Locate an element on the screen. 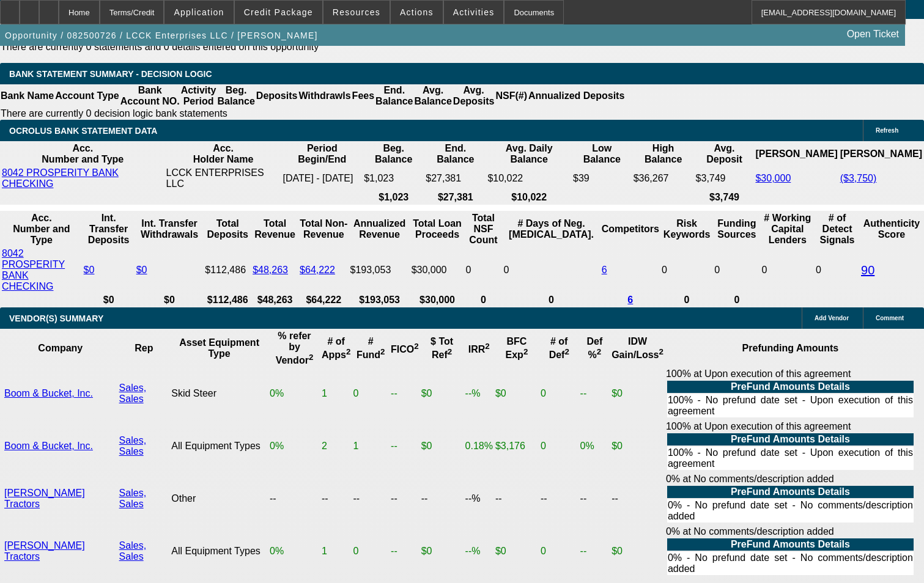  td: $1,023 is located at coordinates (393, 179).